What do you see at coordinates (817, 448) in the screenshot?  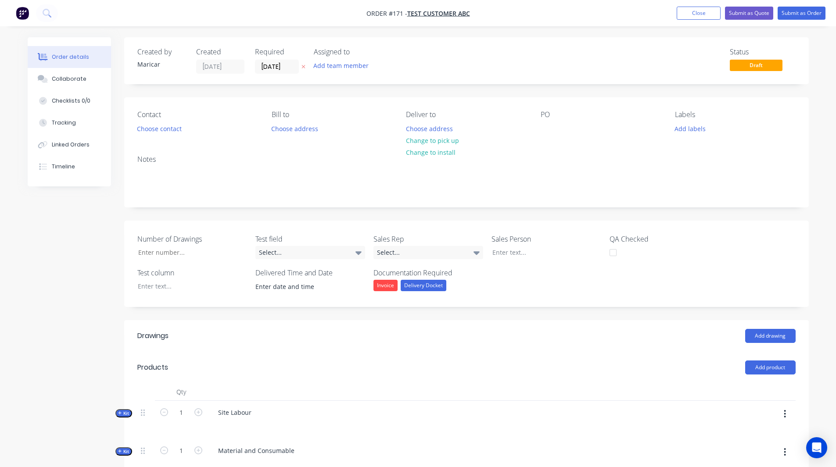 I see `div: Open Intercom Messenger` at bounding box center [817, 448].